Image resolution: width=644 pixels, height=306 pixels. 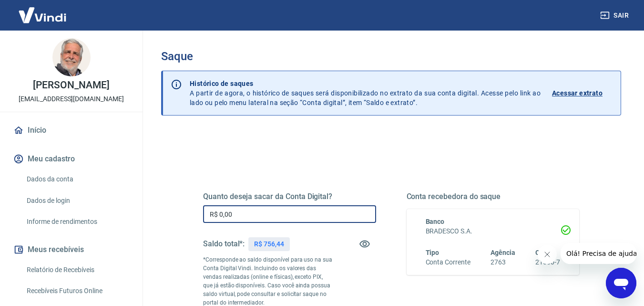 What do you see at coordinates (43, 10) in the screenshot?
I see `span: Olá! Precisa de ajuda?` at bounding box center [43, 10].